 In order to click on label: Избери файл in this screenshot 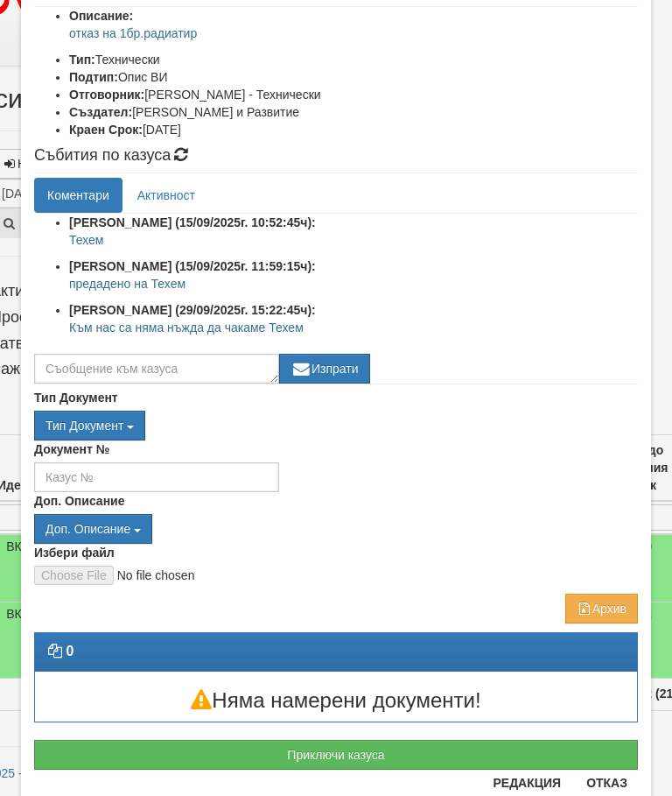, I will do `click(75, 552)`.